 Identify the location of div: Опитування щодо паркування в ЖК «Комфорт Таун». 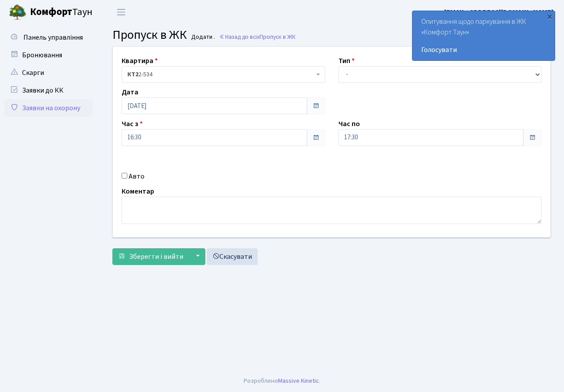
(484, 36).